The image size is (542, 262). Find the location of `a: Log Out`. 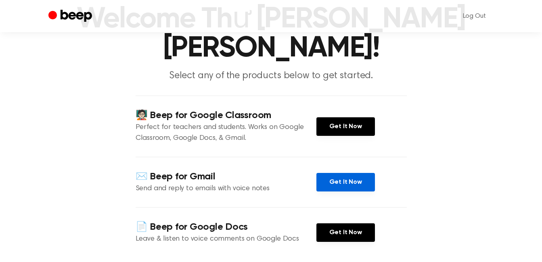

a: Log Out is located at coordinates (474, 16).